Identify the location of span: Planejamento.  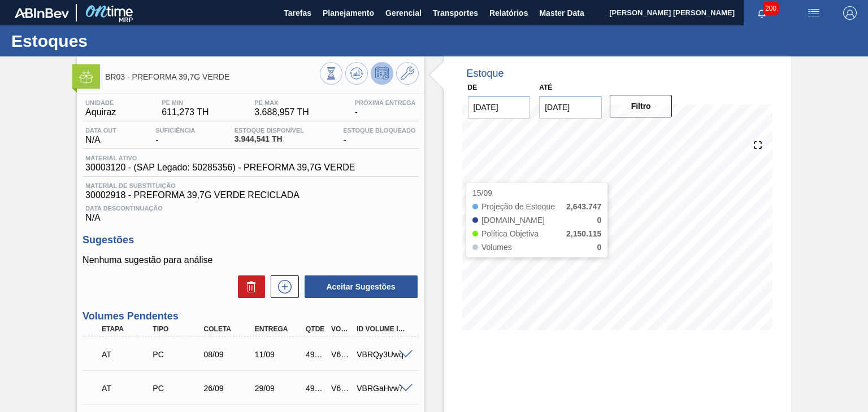
(348, 13).